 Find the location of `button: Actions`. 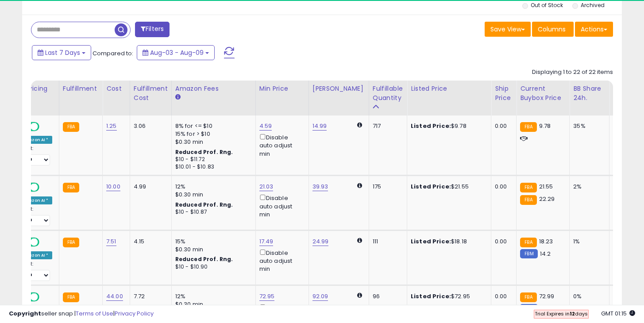

button: Actions is located at coordinates (594, 29).